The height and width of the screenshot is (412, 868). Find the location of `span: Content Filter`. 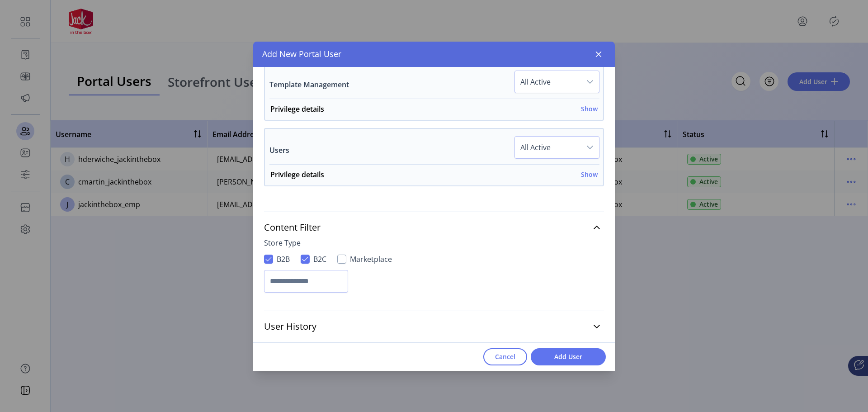

span: Content Filter is located at coordinates (292, 228).